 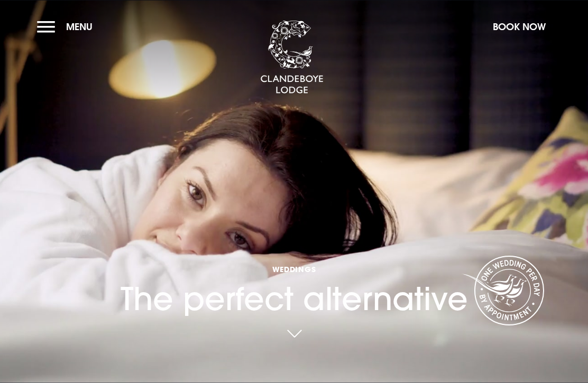 I want to click on button: Book Now, so click(x=519, y=27).